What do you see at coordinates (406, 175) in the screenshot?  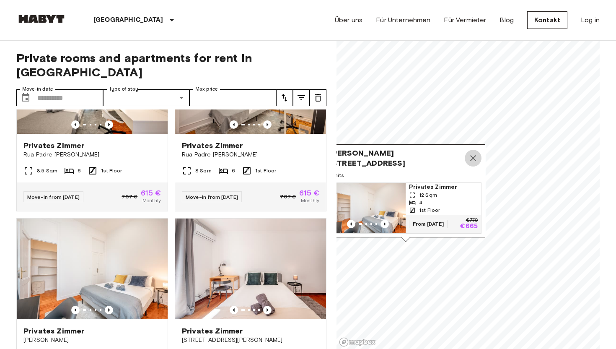 I see `span: 1 units` at bounding box center [406, 175].